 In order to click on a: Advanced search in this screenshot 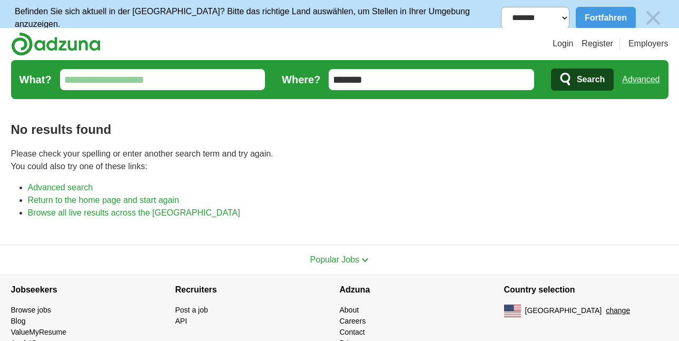, I will do `click(61, 187)`.